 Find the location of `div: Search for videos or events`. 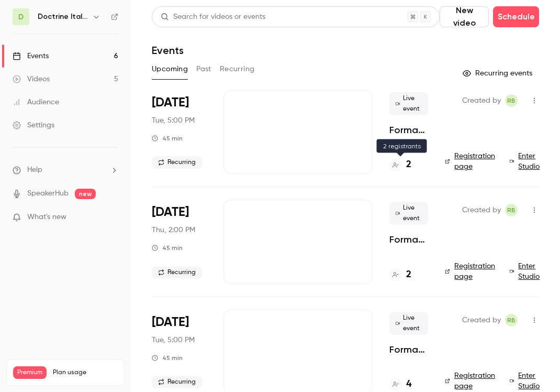

div: Search for videos or events is located at coordinates (213, 17).